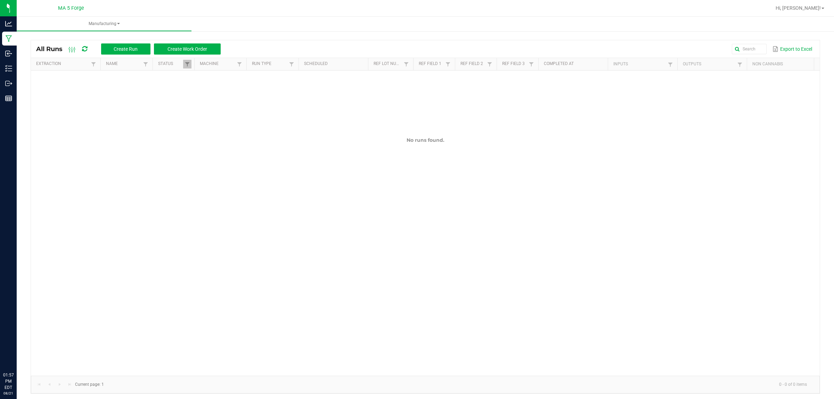 The image size is (834, 399). Describe the element at coordinates (104, 24) in the screenshot. I see `a: Manufacturing` at that location.